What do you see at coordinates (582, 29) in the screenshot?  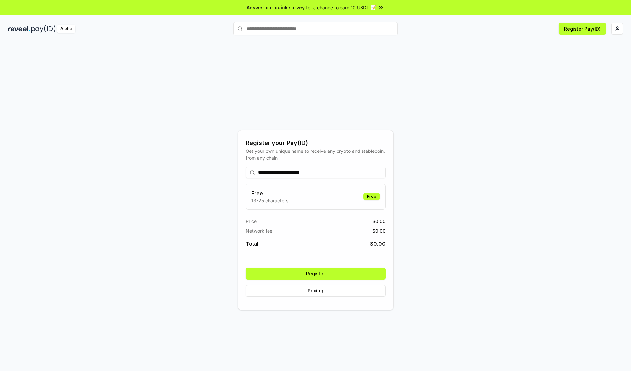 I see `button: Register Pay(ID)` at bounding box center [582, 29].